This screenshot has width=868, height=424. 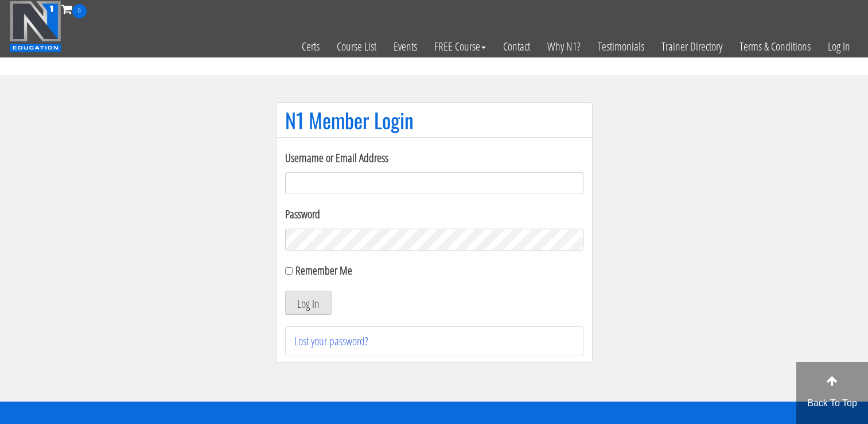 I want to click on span: 0, so click(x=79, y=11).